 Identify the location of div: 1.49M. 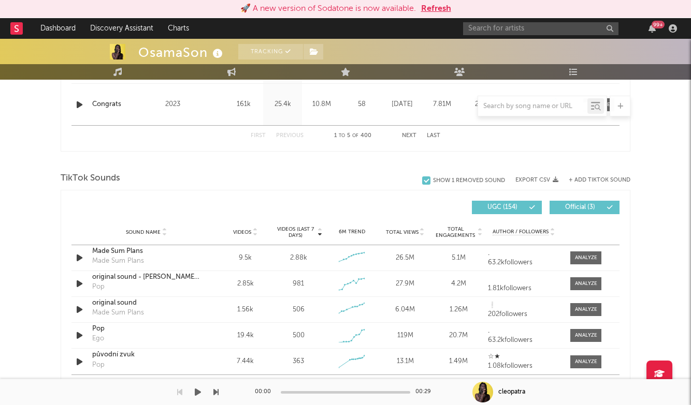
(458, 362).